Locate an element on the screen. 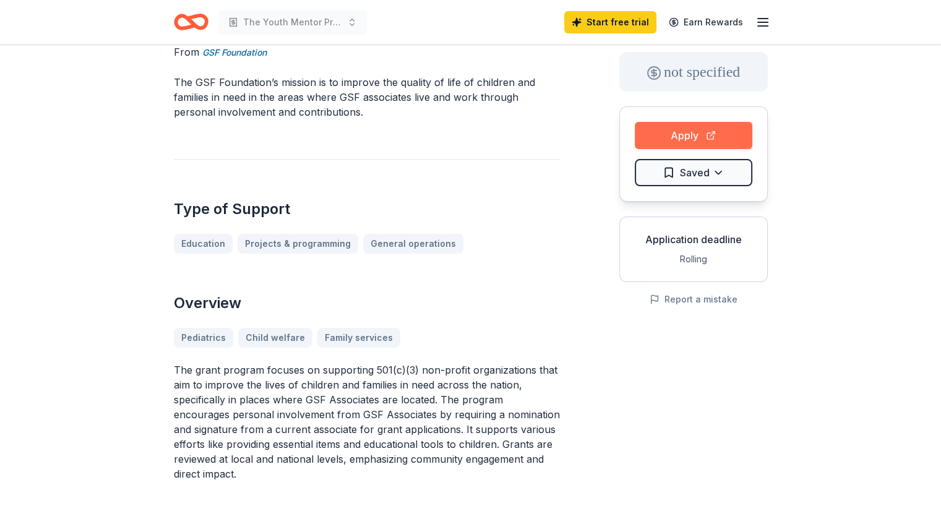  span: Saved is located at coordinates (694, 173).